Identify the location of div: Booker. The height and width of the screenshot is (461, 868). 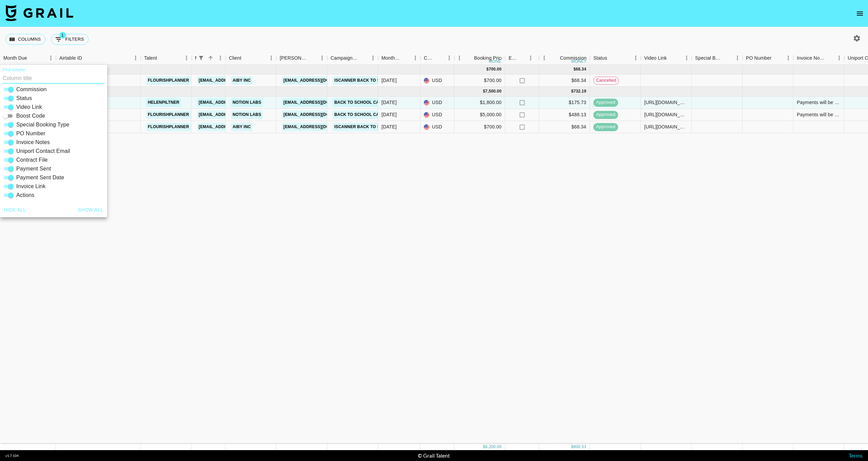
(301, 58).